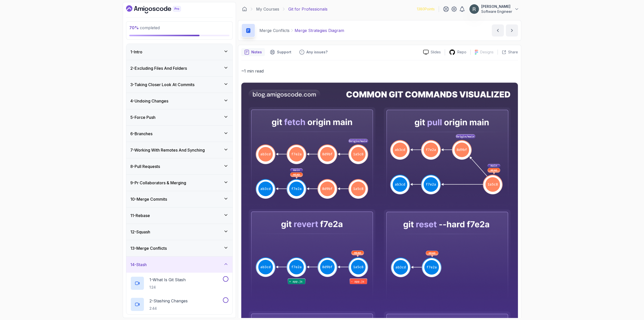  Describe the element at coordinates (134, 28) in the screenshot. I see `span: 70 %` at that location.